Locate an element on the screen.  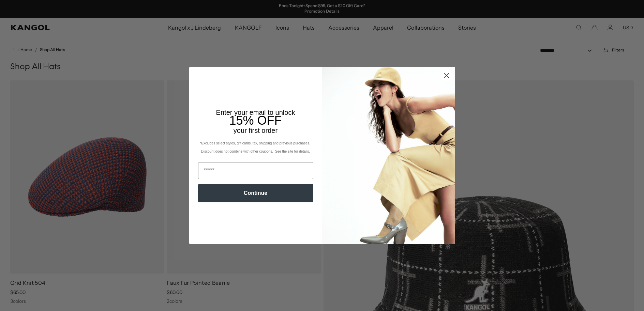
button: Continue is located at coordinates (255, 193).